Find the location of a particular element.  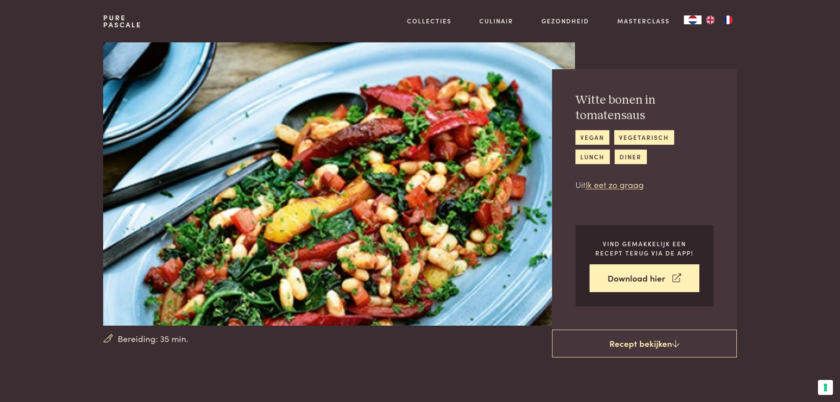

p: Uit is located at coordinates (645, 184).